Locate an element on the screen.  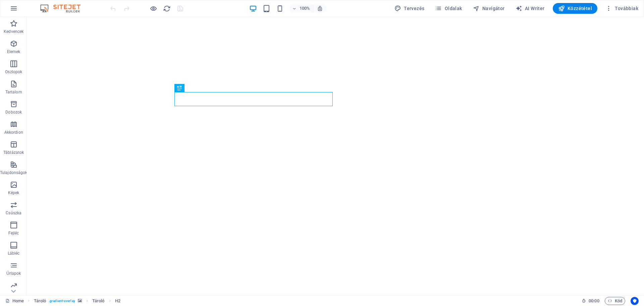
span: AI Writer is located at coordinates (530, 8).